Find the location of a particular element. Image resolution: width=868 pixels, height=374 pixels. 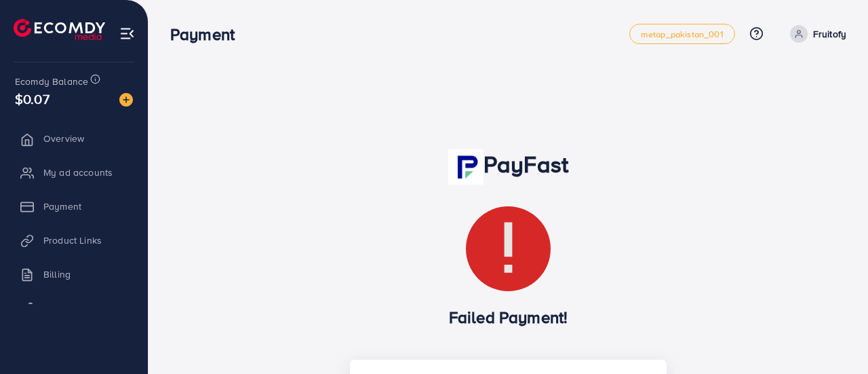

p: Fruitofy is located at coordinates (830, 33).